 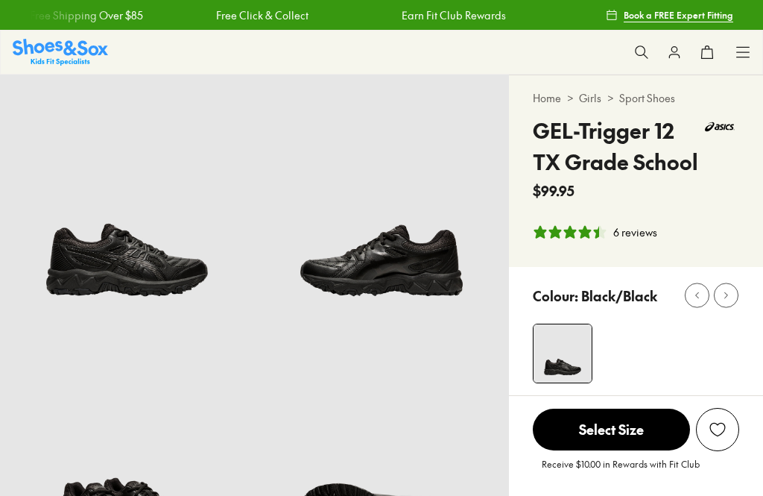 What do you see at coordinates (595, 232) in the screenshot?
I see `button: 4.33 stars, 6 ratings` at bounding box center [595, 232].